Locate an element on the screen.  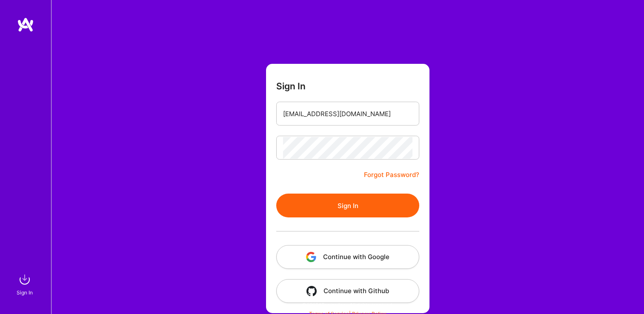
div: Sign In is located at coordinates (25, 293).